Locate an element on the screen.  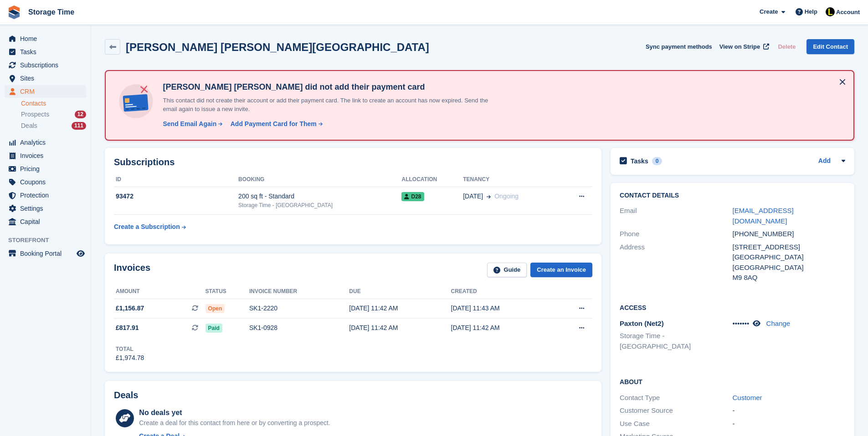
a: Add Payment Card for Them is located at coordinates (275, 124).